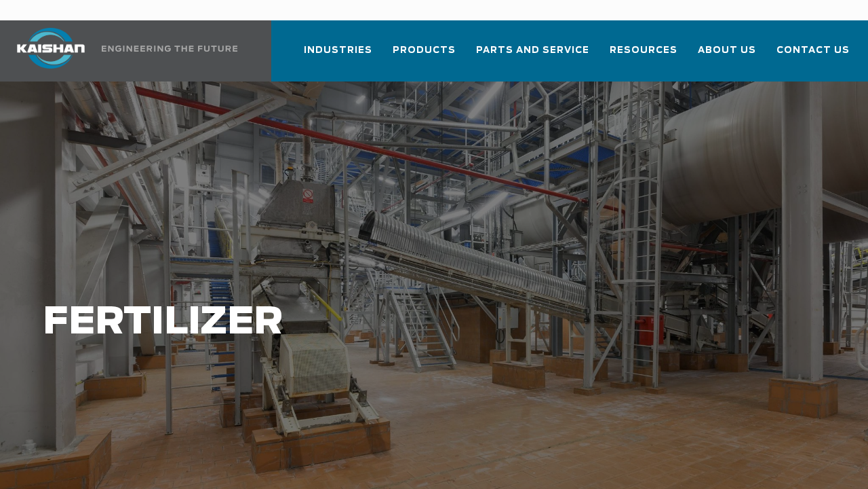 The width and height of the screenshot is (868, 489). Describe the element at coordinates (423, 51) in the screenshot. I see `span: Products` at that location.